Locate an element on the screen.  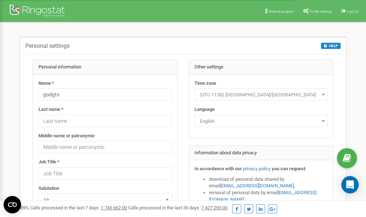
strong: In accordance with our is located at coordinates (218, 168).